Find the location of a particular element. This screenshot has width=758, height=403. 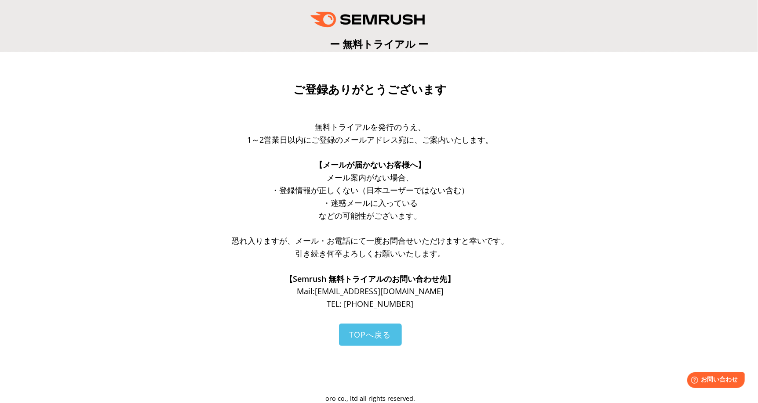

span: ご登録ありがとうございます is located at coordinates (370, 90).